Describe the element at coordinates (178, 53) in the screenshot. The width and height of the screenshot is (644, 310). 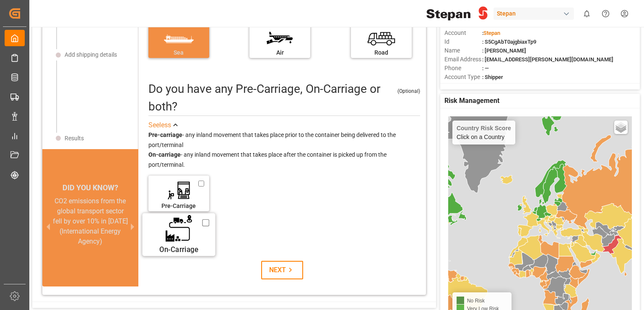
I see `div: Sea` at that location.